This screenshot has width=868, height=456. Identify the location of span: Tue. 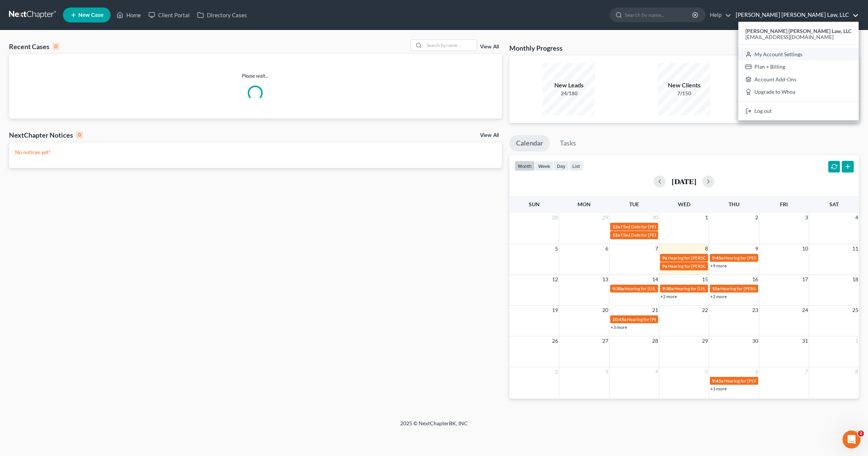
(634, 204).